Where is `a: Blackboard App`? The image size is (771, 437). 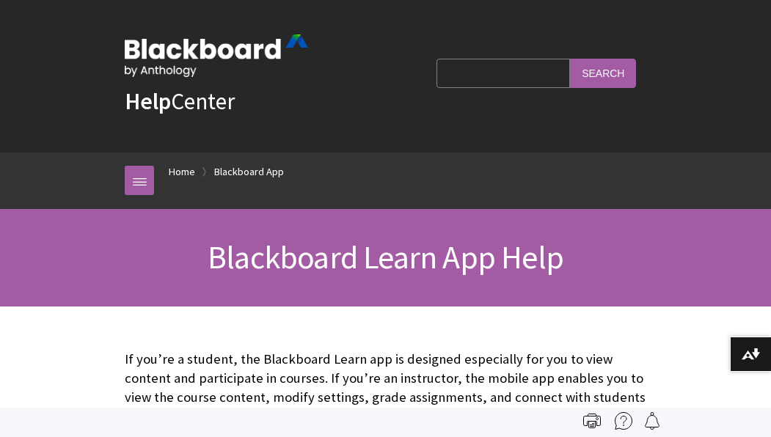 a: Blackboard App is located at coordinates (249, 172).